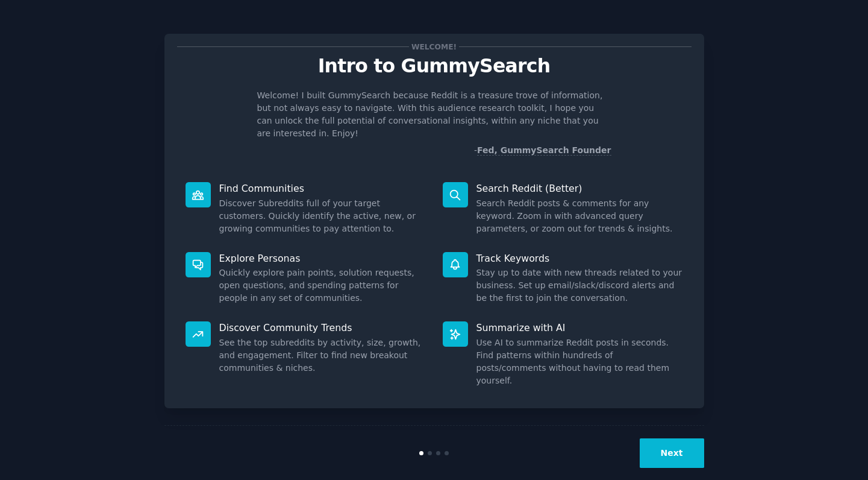 The width and height of the screenshot is (868, 480). I want to click on dd: Use AI to summarize Reddit posts in seconds. Find patterns within hundreds of posts/comments with..., so click(579, 361).